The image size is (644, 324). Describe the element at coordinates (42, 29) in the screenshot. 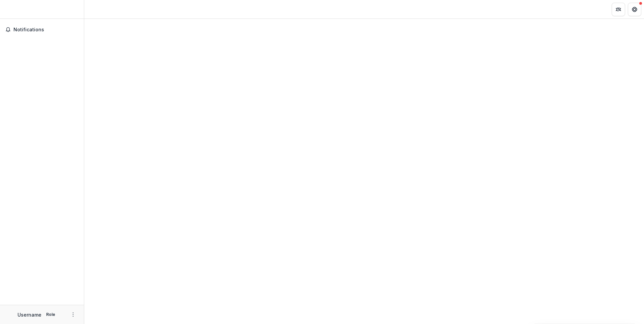

I see `button: Notifications` at that location.